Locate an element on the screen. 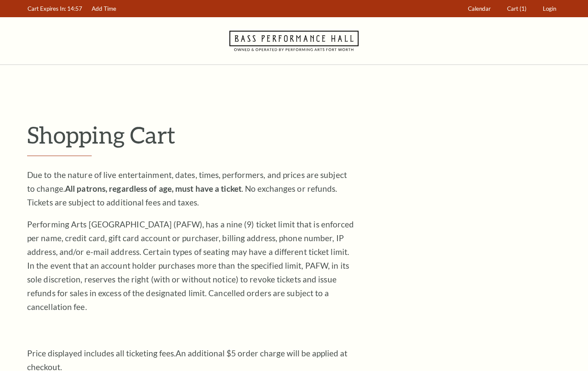 This screenshot has width=588, height=371. a: Calendar is located at coordinates (479, 9).